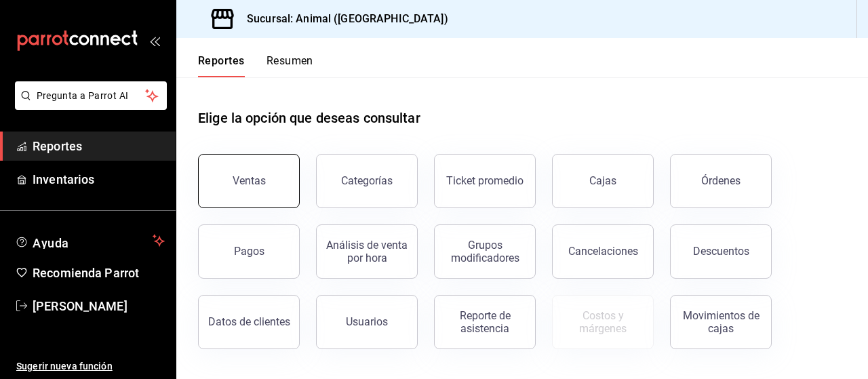 Image resolution: width=868 pixels, height=379 pixels. What do you see at coordinates (249, 251) in the screenshot?
I see `div: Pagos` at bounding box center [249, 251].